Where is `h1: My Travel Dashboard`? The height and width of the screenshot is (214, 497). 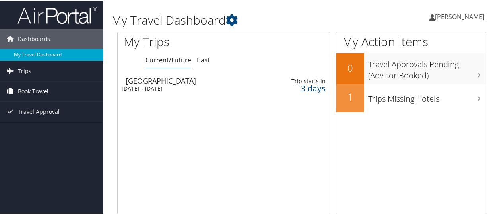
h1: My Travel Dashboard is located at coordinates (238, 19).